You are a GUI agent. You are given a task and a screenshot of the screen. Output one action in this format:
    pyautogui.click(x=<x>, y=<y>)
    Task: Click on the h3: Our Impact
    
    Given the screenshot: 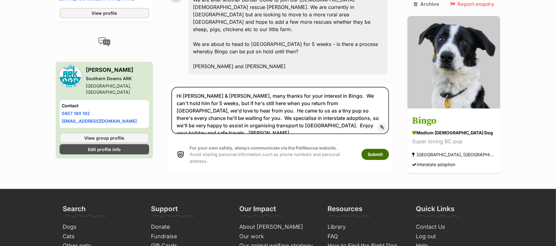 What is the action you would take?
    pyautogui.click(x=258, y=211)
    